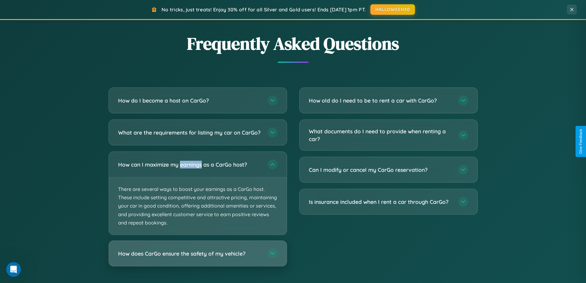 The width and height of the screenshot is (586, 283). I want to click on h3: How does CarGo ensure the safety of my vehicle?, so click(190, 253).